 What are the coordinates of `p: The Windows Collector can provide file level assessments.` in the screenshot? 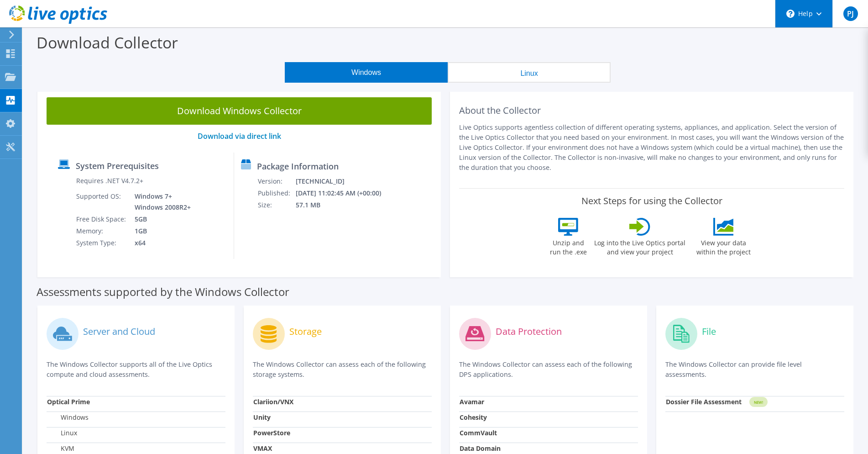 It's located at (754, 369).